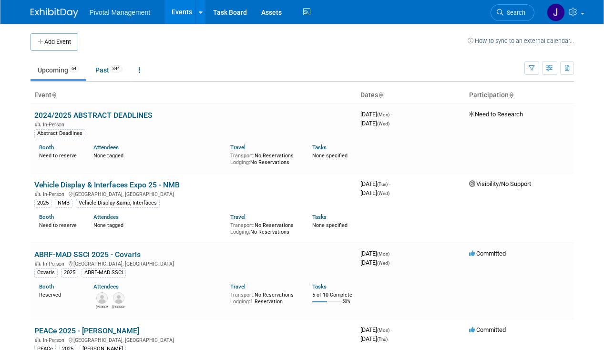  I want to click on img: ExhibitDay, so click(54, 13).